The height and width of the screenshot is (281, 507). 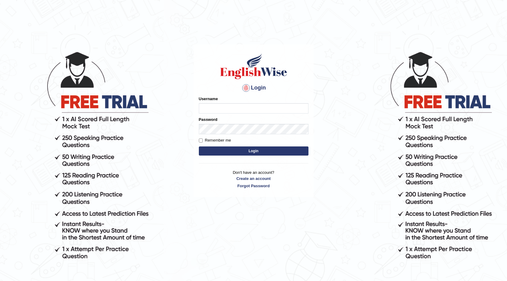 I want to click on a: Forgot Password, so click(x=253, y=186).